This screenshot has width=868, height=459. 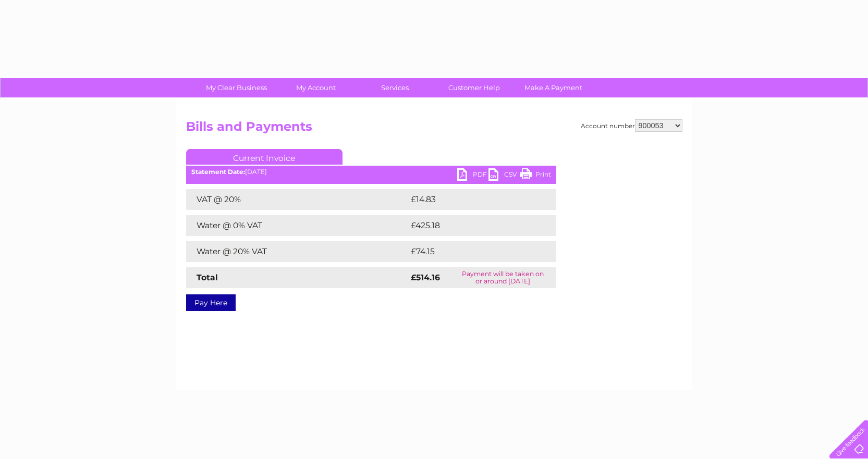 What do you see at coordinates (395, 87) in the screenshot?
I see `a: Services` at bounding box center [395, 87].